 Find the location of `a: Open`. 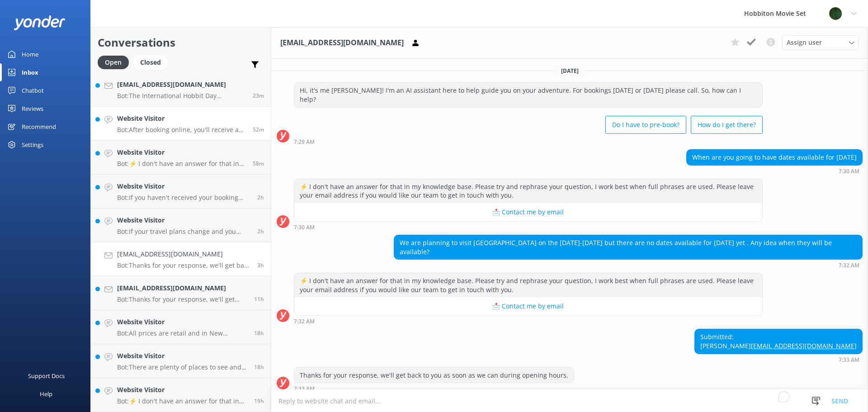

a: Open is located at coordinates (115, 62).